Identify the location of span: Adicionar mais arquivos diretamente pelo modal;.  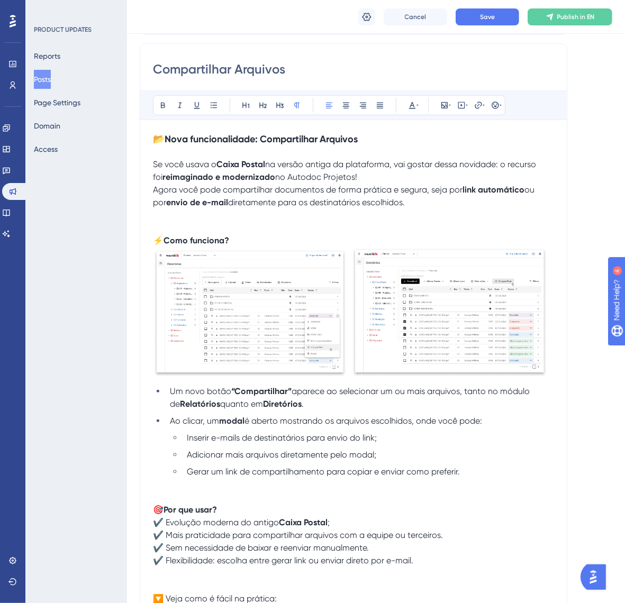
(282, 455).